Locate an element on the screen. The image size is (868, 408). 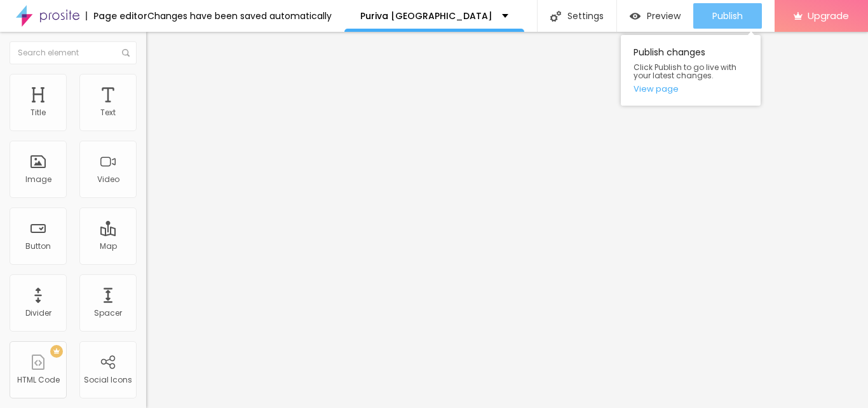
div: Text is located at coordinates (108, 112).